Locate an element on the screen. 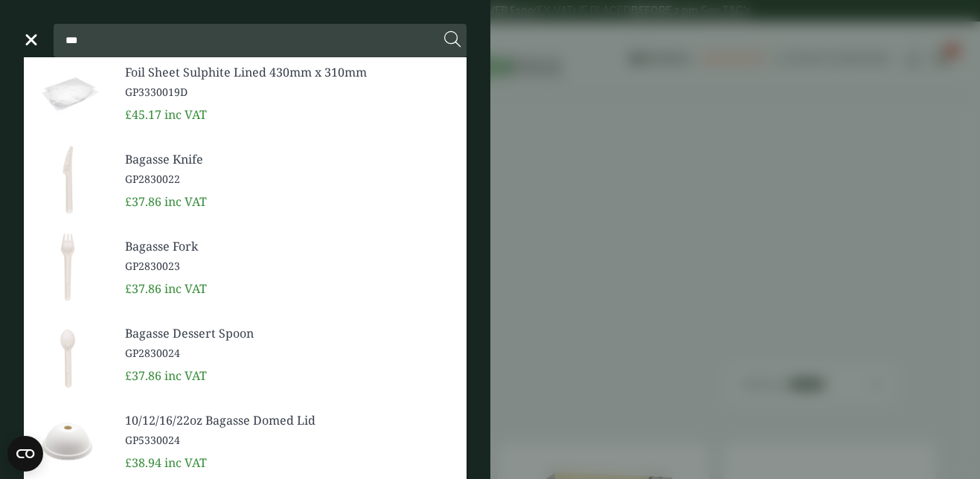 Image resolution: width=980 pixels, height=479 pixels. a: Bagasse Dessert Spoon GP2830024 is located at coordinates (290, 343).